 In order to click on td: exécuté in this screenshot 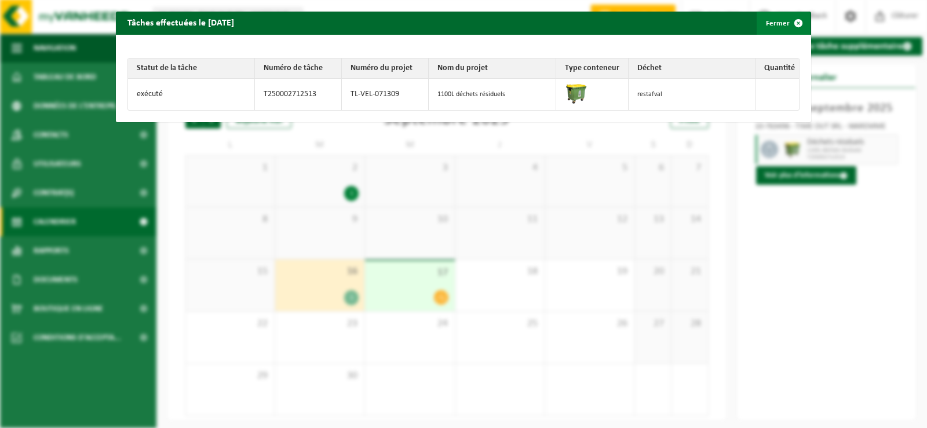, I will do `click(191, 94)`.